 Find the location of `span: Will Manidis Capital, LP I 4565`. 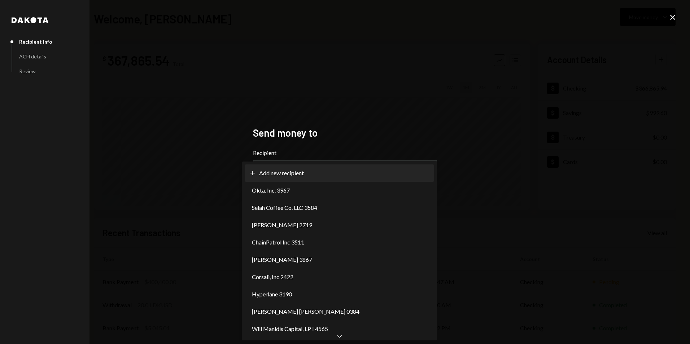

span: Will Manidis Capital, LP I 4565 is located at coordinates (290, 329).